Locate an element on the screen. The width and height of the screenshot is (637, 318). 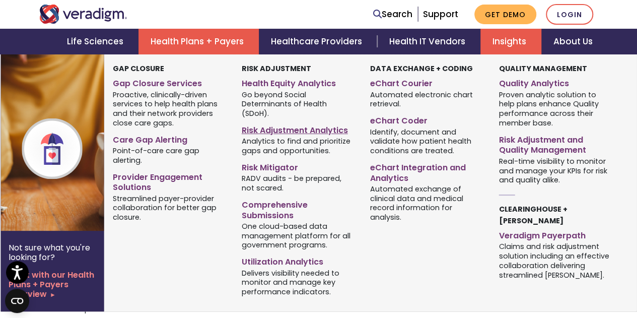
a: Gap Closure Services is located at coordinates (170, 82).